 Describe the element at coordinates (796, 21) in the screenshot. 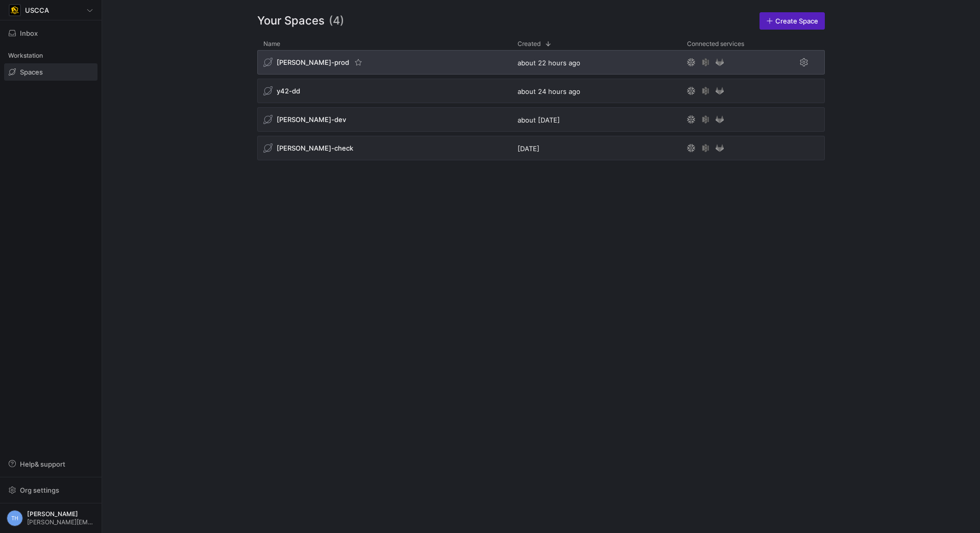

I see `span: Create Space` at that location.